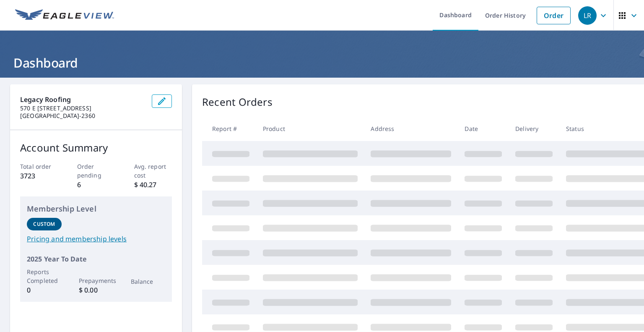  Describe the element at coordinates (96, 208) in the screenshot. I see `p: Membership Level` at that location.